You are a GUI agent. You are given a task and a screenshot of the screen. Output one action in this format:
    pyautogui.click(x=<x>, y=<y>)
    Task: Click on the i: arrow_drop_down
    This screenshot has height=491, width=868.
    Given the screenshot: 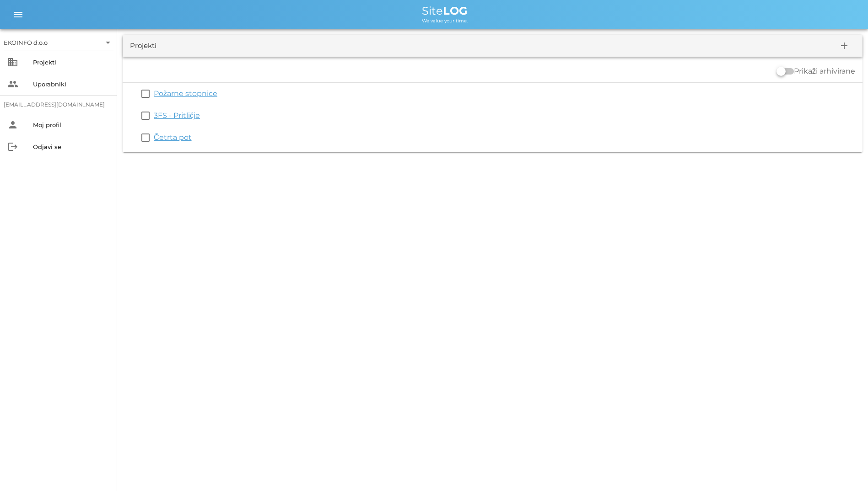 What is the action you would take?
    pyautogui.click(x=108, y=43)
    